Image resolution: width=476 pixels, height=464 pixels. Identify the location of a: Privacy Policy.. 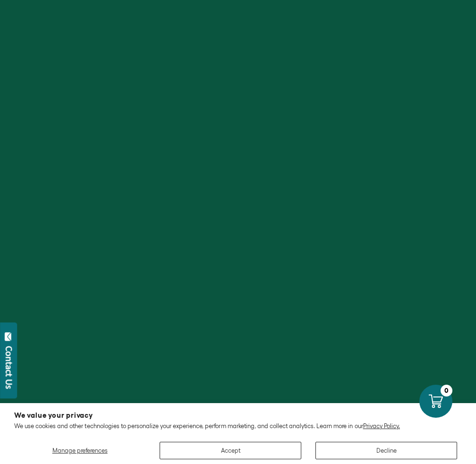
(382, 426).